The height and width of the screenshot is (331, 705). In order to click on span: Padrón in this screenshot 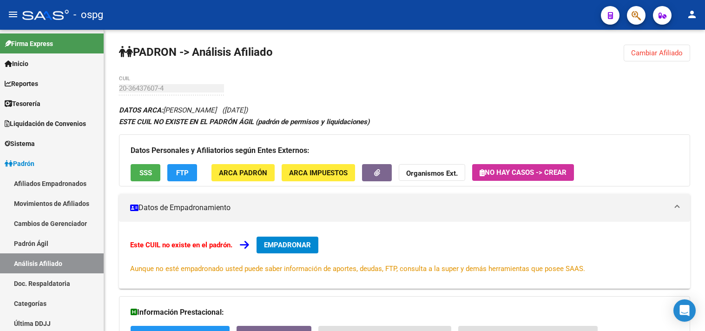, I will do `click(20, 164)`.